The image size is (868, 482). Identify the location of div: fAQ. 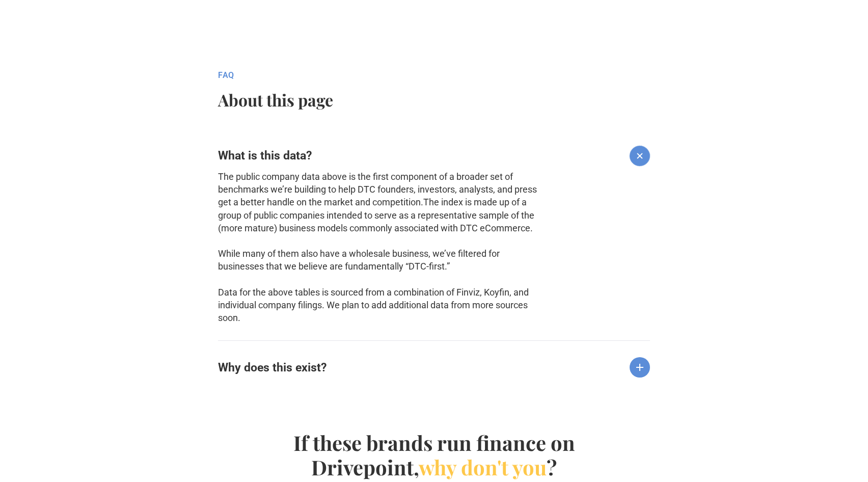
(413, 75).